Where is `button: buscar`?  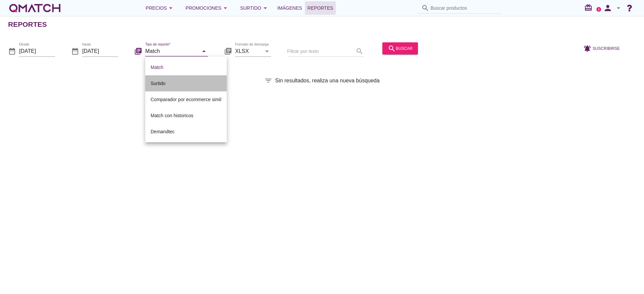
button: buscar is located at coordinates (400, 48).